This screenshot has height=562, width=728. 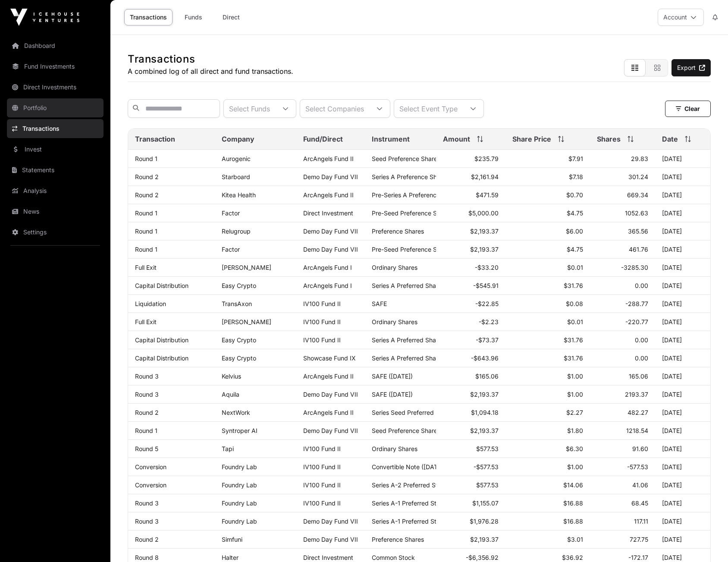 I want to click on span: 727.75, so click(x=639, y=539).